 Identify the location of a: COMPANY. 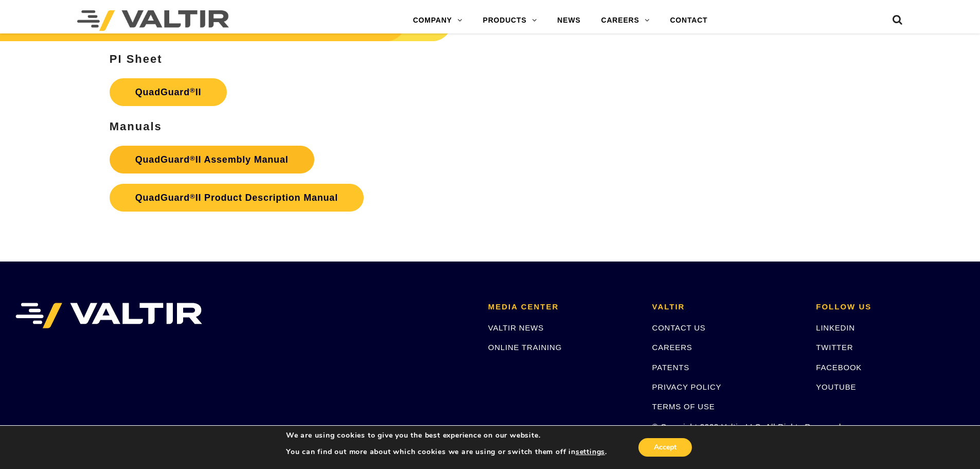
(438, 20).